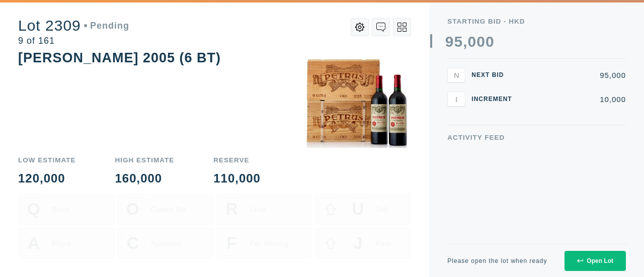 The image size is (644, 277). Describe the element at coordinates (494, 99) in the screenshot. I see `div: Increment` at that location.